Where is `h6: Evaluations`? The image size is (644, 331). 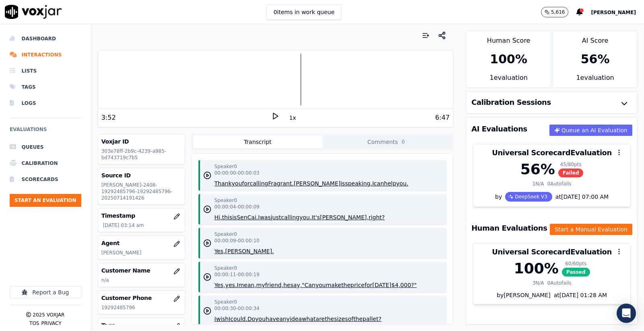 h6: Evaluations is located at coordinates (46, 132).